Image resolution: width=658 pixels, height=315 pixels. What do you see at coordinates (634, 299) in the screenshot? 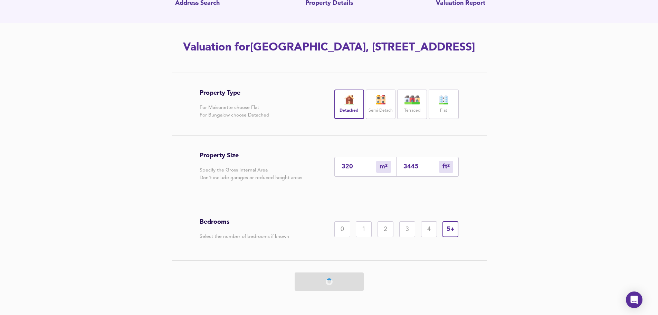
I see `div: Open Intercom Messenger` at bounding box center [634, 299].